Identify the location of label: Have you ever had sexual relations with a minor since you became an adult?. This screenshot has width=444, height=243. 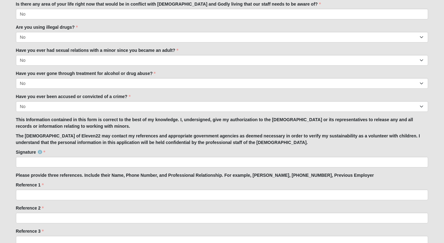
(97, 50).